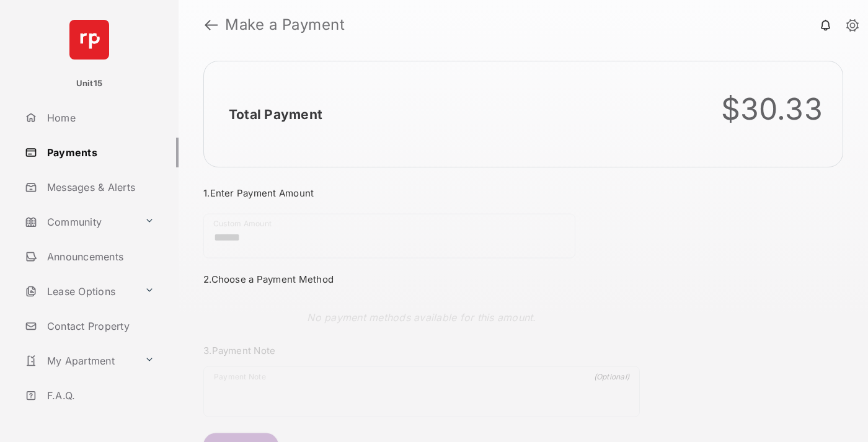 Image resolution: width=868 pixels, height=442 pixels. I want to click on a: Payments, so click(100, 153).